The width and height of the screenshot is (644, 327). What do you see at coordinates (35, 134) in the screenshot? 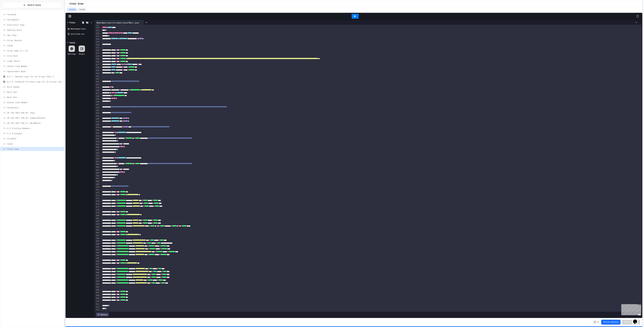
I see `span: 4.4 Triangles` at bounding box center [35, 134].